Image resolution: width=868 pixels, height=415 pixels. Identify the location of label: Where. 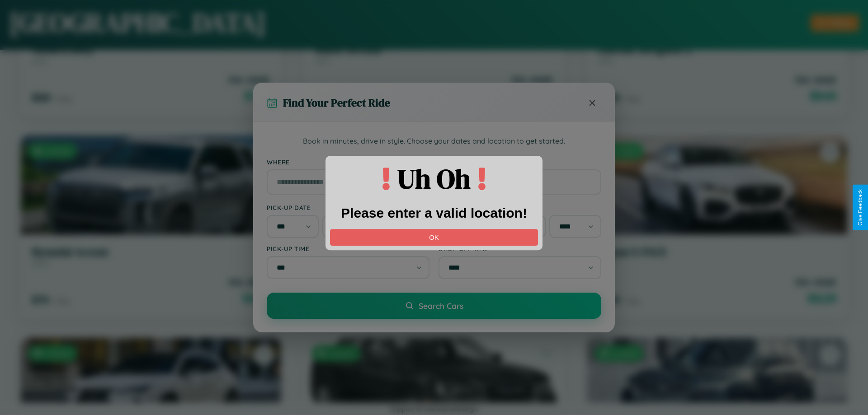
(434, 162).